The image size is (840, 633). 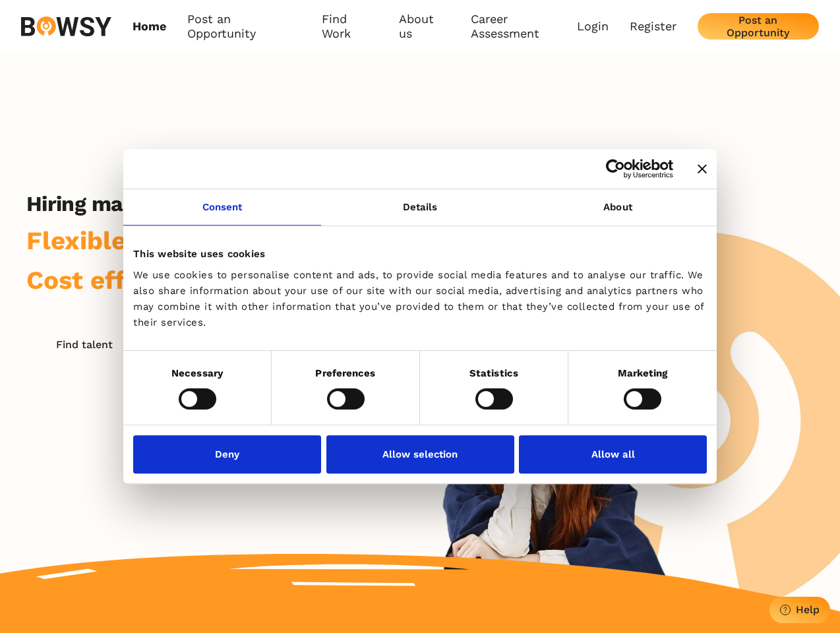 I want to click on button: Find talent, so click(x=84, y=344).